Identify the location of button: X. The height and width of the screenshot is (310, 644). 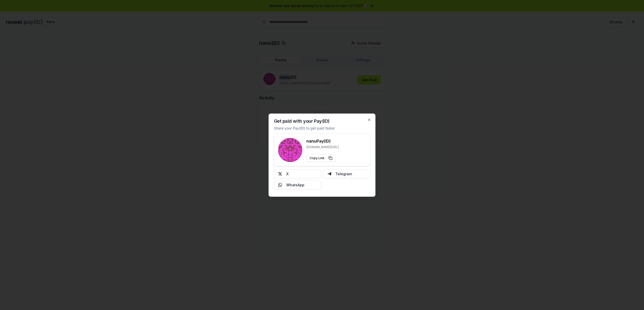
(297, 174).